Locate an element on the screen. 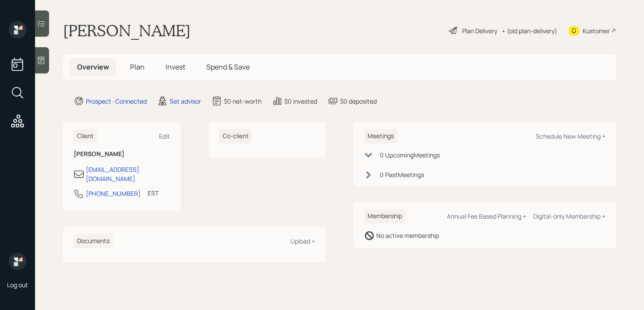 This screenshot has height=310, width=644. h6: Meetings is located at coordinates (381, 136).